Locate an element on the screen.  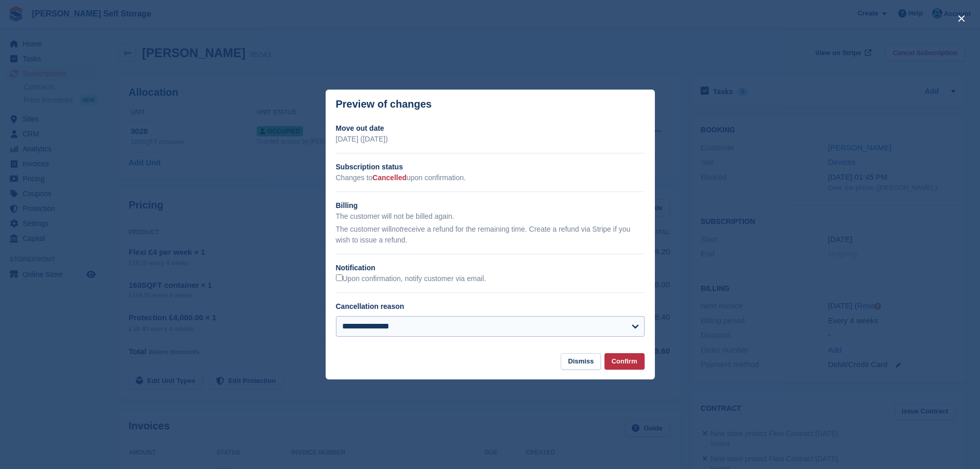
p: Preview of changes is located at coordinates (384, 104).